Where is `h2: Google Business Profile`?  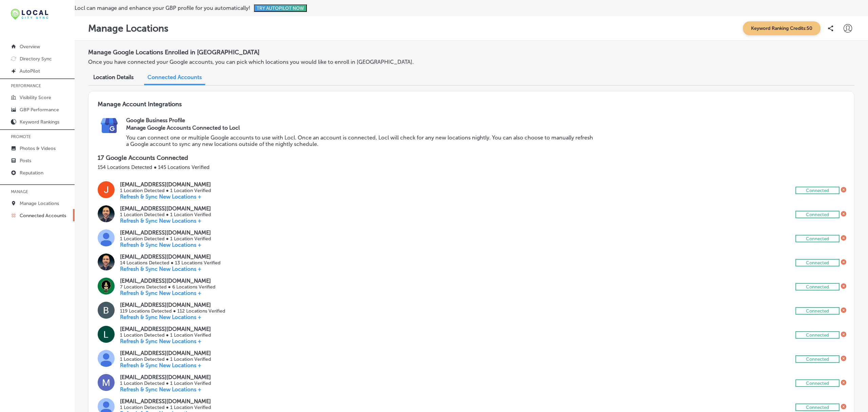 h2: Google Business Profile is located at coordinates (486, 120).